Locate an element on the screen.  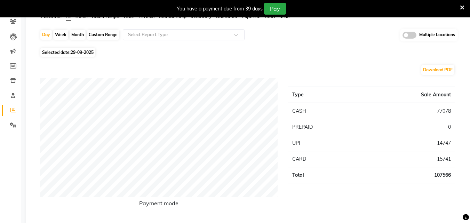
td: 0 is located at coordinates (408, 127).